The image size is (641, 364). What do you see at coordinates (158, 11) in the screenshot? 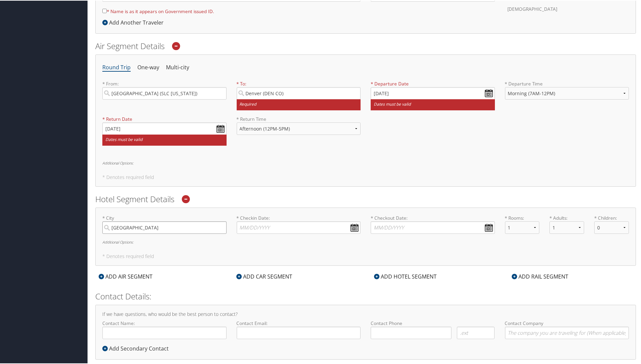
I see `label: * Name is as it appears on Government issued ID.` at bounding box center [158, 11].